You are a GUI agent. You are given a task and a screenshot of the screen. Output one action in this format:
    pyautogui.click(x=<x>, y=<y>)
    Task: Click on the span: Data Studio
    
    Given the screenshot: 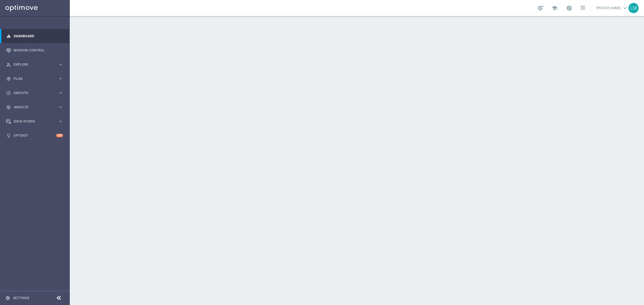 What is the action you would take?
    pyautogui.click(x=36, y=121)
    